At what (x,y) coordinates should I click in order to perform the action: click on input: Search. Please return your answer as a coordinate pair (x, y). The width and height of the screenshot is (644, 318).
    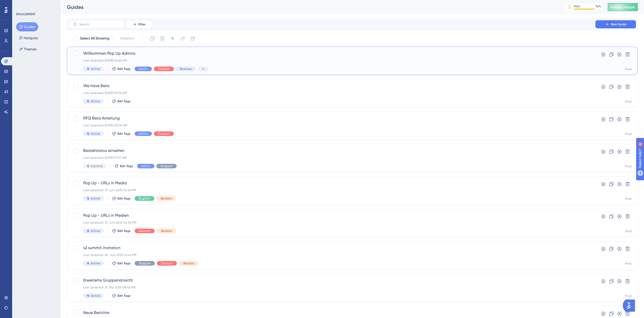
    Looking at the image, I should click on (100, 24).